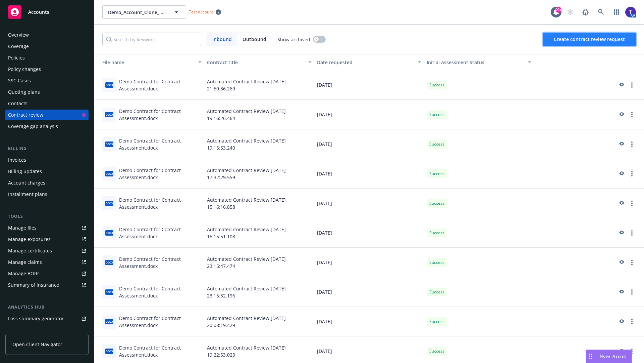 The height and width of the screenshot is (363, 644). I want to click on img: photo, so click(631, 12).